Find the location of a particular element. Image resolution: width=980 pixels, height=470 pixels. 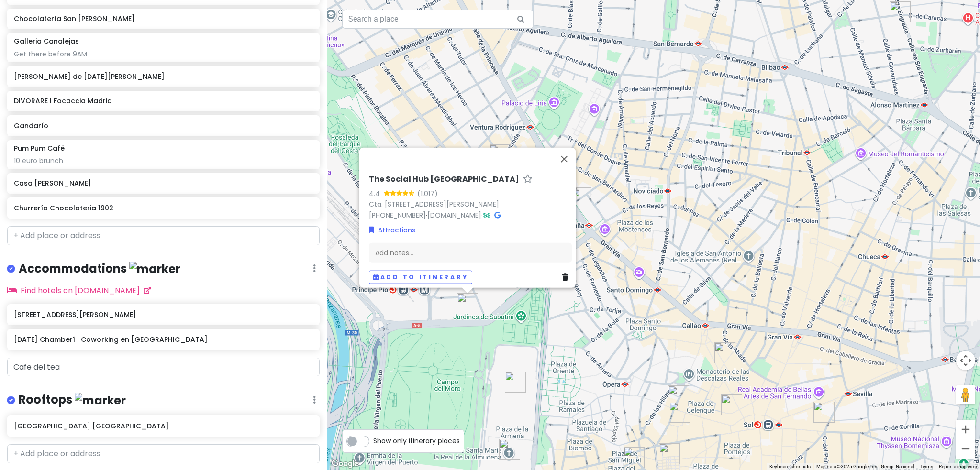

h6: Pum Pum Café is located at coordinates (39, 148).